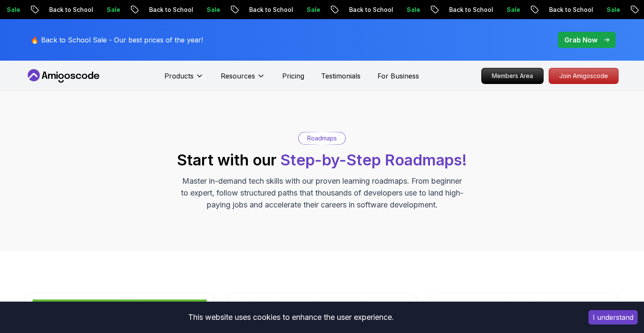 The image size is (644, 333). Describe the element at coordinates (293, 76) in the screenshot. I see `a: Pricing` at that location.